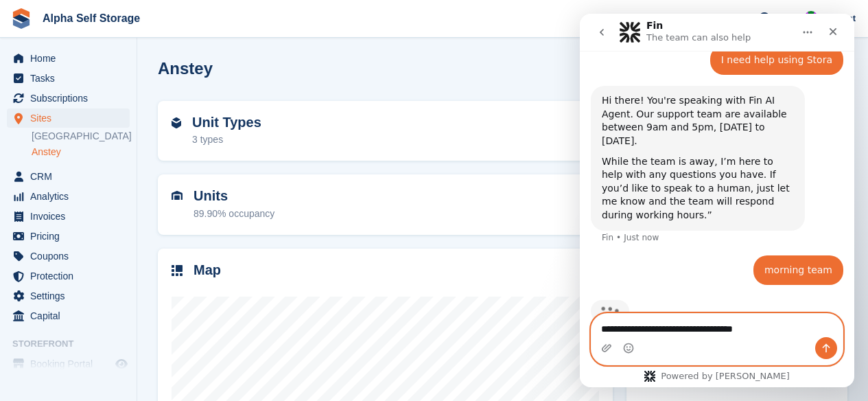 The height and width of the screenshot is (401, 868). What do you see at coordinates (71, 364) in the screenshot?
I see `span: Booking Portal` at bounding box center [71, 364].